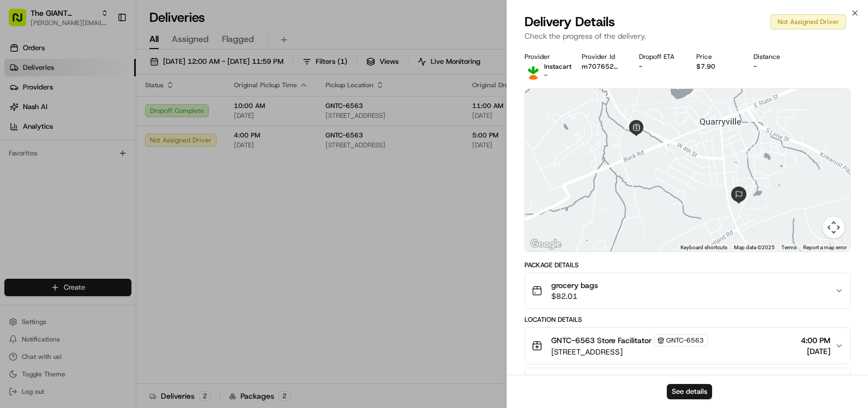 The width and height of the screenshot is (868, 408). What do you see at coordinates (716, 67) in the screenshot?
I see `div: $7.90` at bounding box center [716, 67].